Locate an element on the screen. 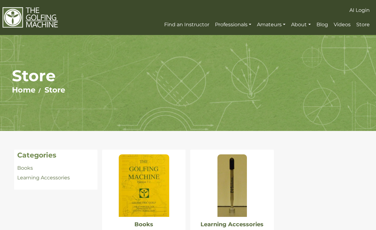 This screenshot has height=230, width=376. a: Blog is located at coordinates (322, 25).